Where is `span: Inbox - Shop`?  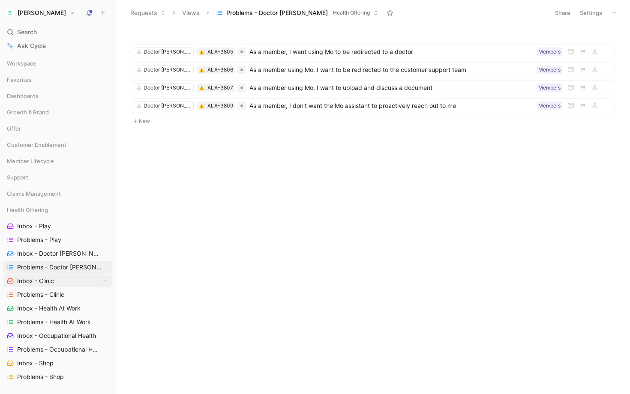
span: Inbox - Shop is located at coordinates (35, 364).